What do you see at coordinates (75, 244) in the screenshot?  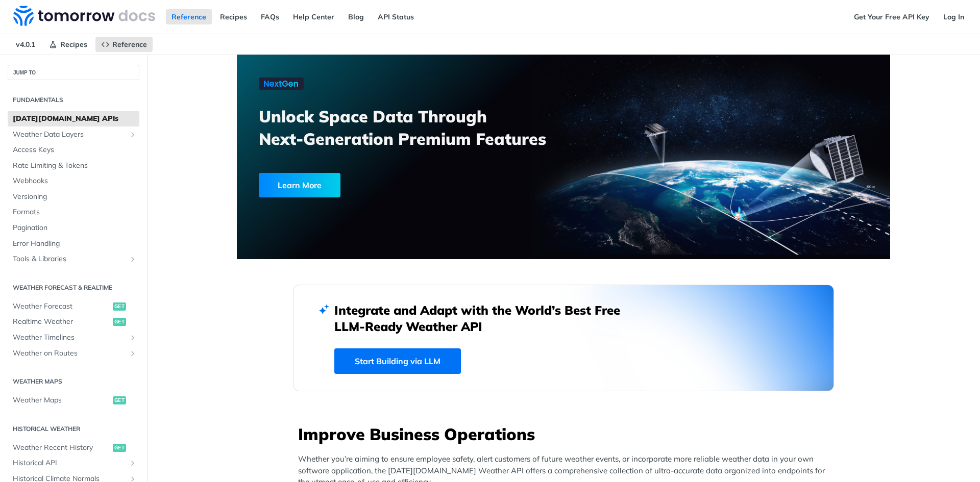 I see `span: Error Handling` at bounding box center [75, 244].